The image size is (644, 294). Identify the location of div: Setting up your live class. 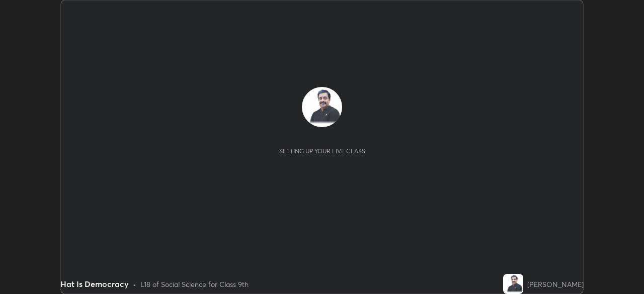
(322, 151).